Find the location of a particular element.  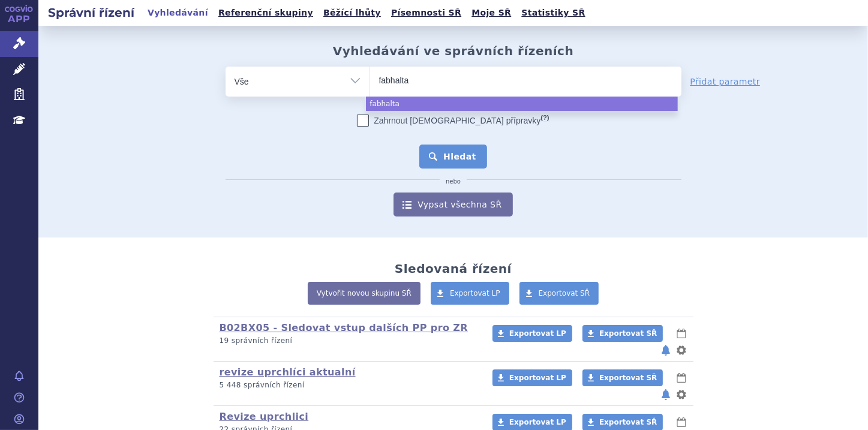

i: nebo is located at coordinates (453, 181).